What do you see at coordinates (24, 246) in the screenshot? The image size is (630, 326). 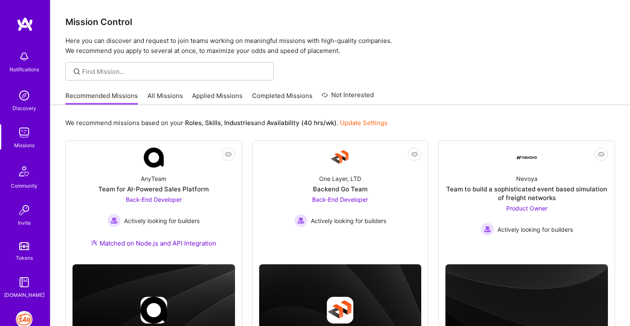 I see `img: tokens` at bounding box center [24, 246].